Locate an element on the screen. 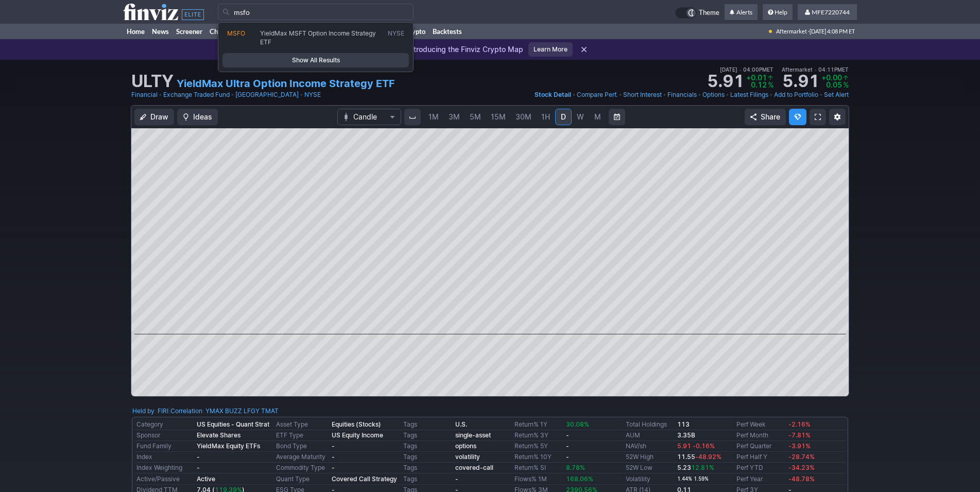  a: Latest Filings is located at coordinates (749, 95).